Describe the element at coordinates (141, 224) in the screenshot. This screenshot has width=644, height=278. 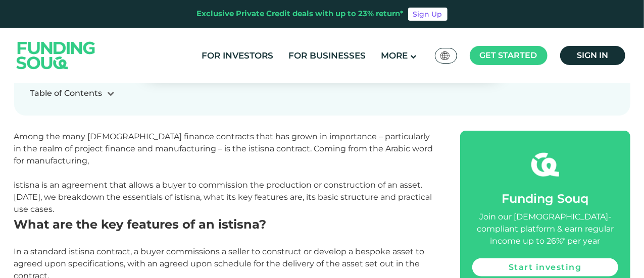
I see `span: What are the key features of an istisna?` at that location.